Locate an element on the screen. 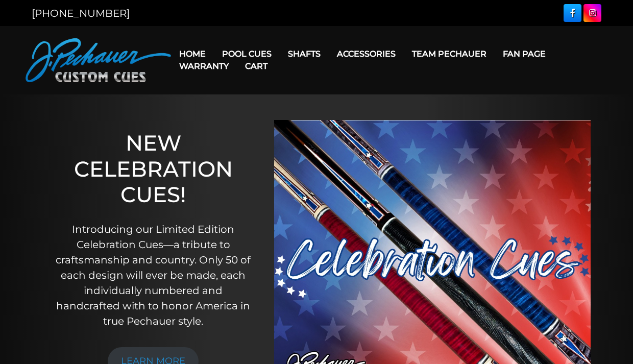 This screenshot has height=364, width=633. p: Introducing our Limited Edition Celebration Cues—a tribute to craftsmanship and country. Only 50 ... is located at coordinates (153, 275).